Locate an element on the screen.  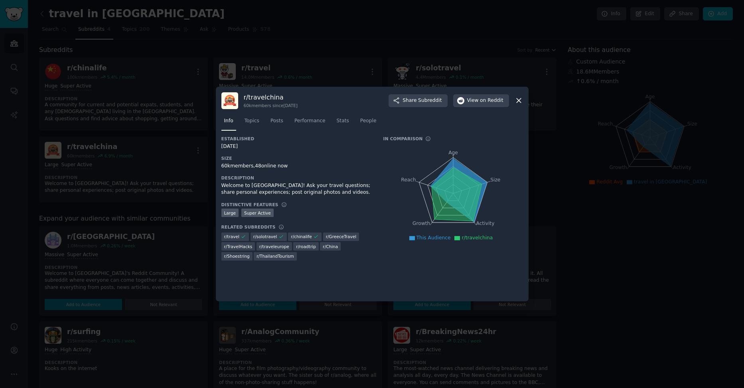
span: Posts is located at coordinates (277, 121).